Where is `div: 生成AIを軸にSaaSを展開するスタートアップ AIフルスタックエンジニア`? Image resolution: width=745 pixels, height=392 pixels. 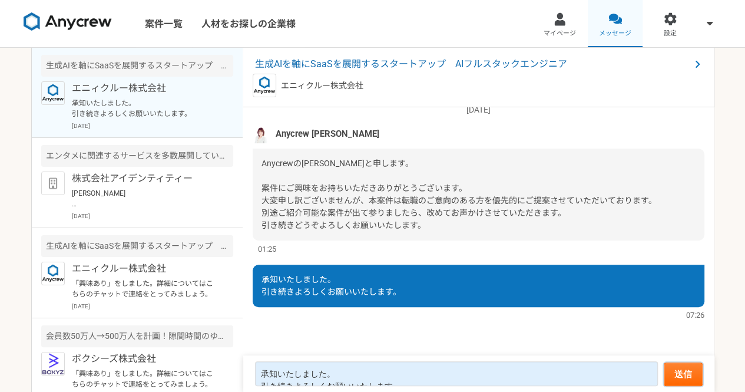
div: 生成AIを軸にSaaSを展開するスタートアップ AIフルスタックエンジニア is located at coordinates (137, 65).